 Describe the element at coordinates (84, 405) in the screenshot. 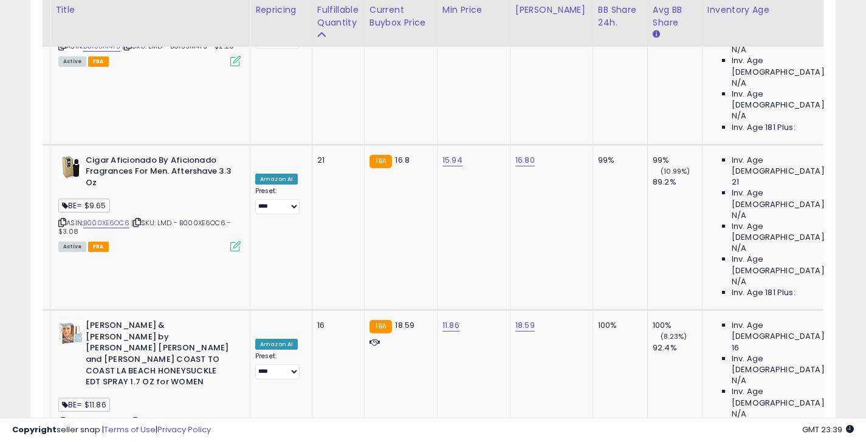

I see `span: BE= $11.86` at that location.